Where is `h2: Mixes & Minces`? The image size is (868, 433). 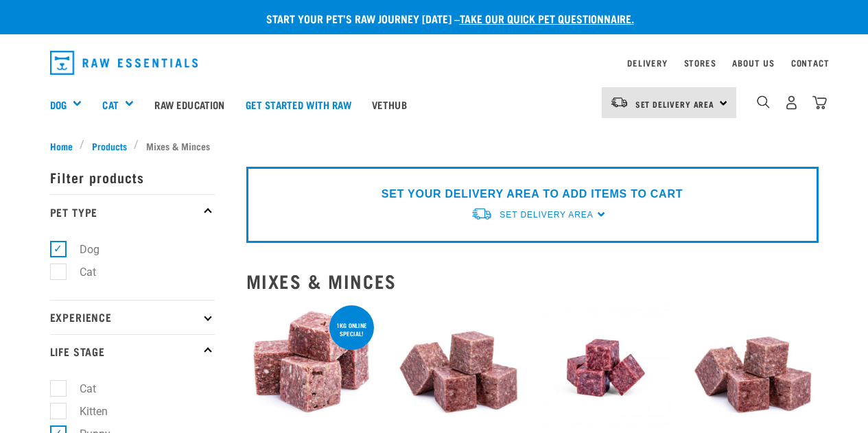 h2: Mixes & Minces is located at coordinates (532, 281).